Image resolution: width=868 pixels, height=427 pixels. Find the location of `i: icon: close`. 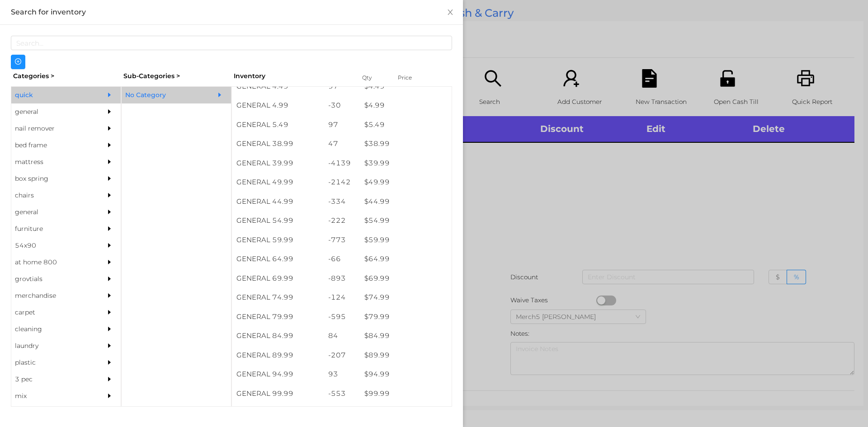

i: icon: close is located at coordinates (450, 12).